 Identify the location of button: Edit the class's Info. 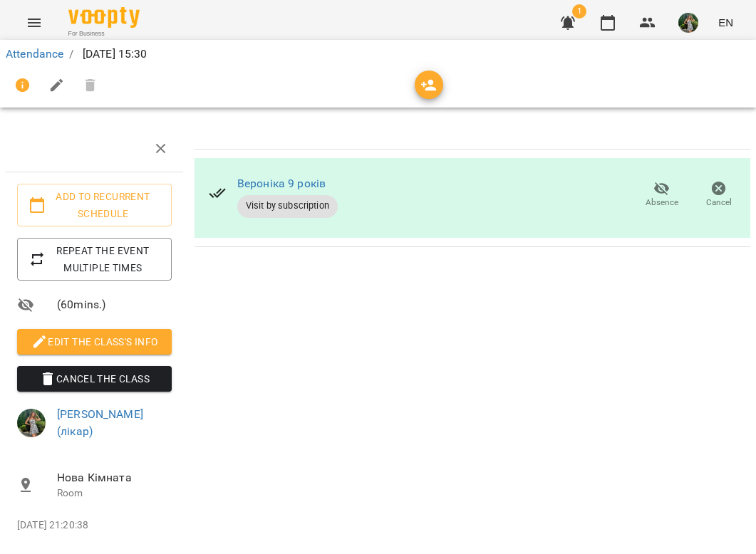
(94, 342).